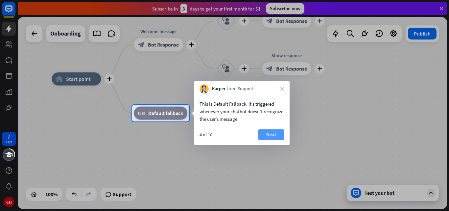 This screenshot has height=211, width=449. I want to click on button: Open LiveChat chat widget, so click(15, 12).